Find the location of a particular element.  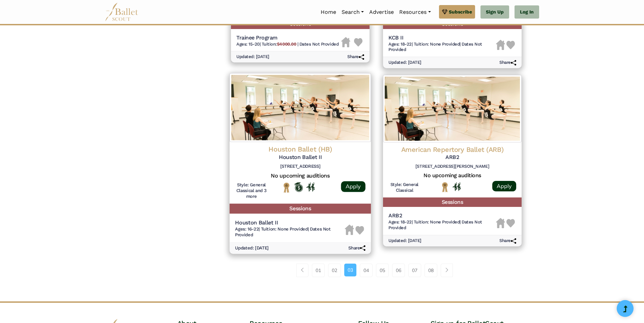

a: Home is located at coordinates (329, 12).